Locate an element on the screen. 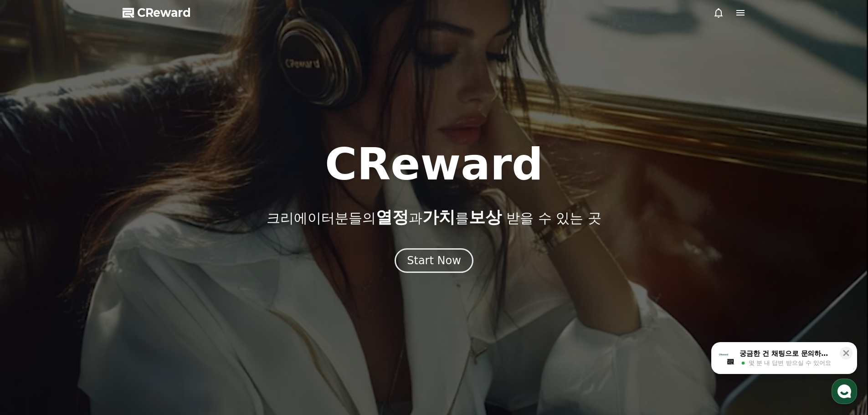  h1: CReward is located at coordinates (434, 164).